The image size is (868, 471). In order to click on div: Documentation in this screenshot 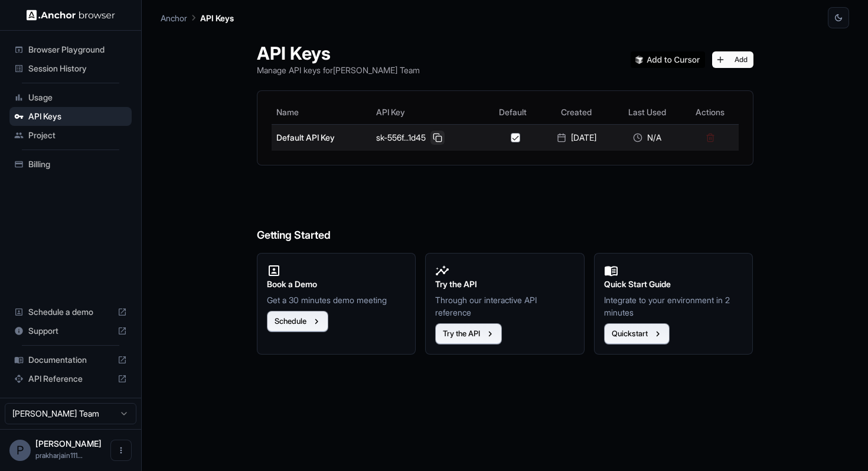, I will do `click(70, 360)`.